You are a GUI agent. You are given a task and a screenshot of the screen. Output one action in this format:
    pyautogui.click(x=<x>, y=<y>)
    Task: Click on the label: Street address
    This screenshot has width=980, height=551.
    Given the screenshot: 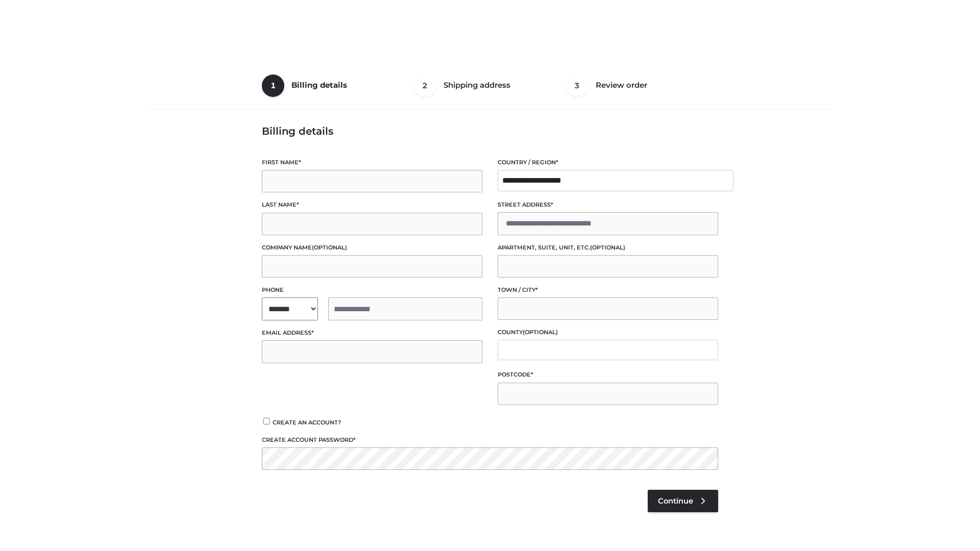 What is the action you would take?
    pyautogui.click(x=608, y=205)
    